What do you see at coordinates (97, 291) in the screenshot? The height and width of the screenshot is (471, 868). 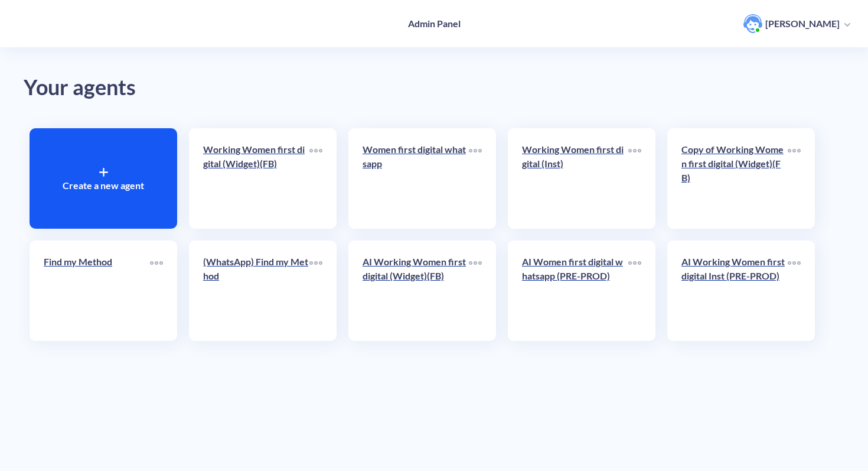 I see `a: Find my Method` at bounding box center [97, 291].